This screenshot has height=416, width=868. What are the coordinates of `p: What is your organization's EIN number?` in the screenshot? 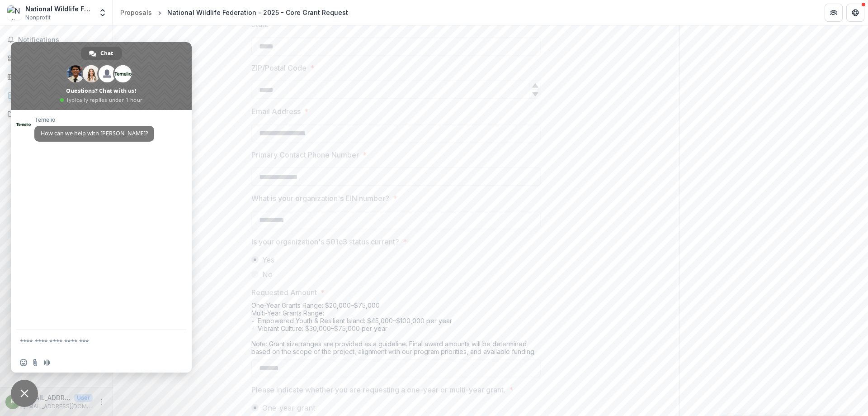 It's located at (320, 198).